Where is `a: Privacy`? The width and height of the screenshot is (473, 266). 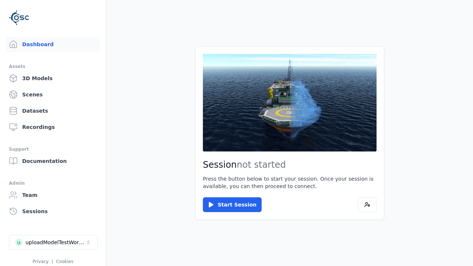
a: Privacy is located at coordinates (40, 262).